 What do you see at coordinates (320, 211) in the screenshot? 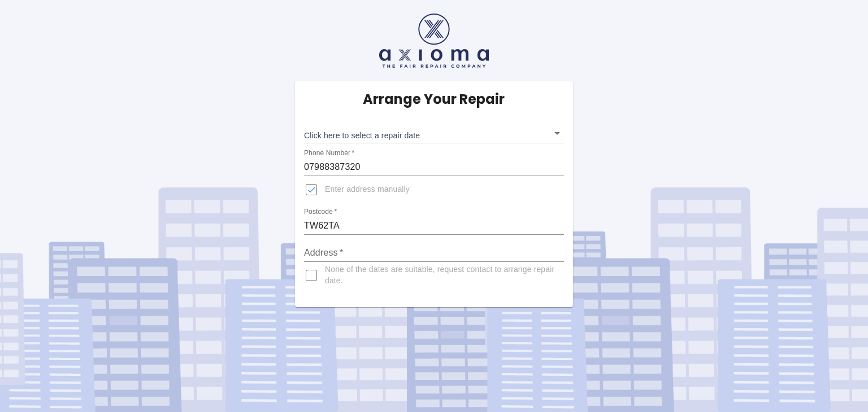
I see `label: Postcode` at bounding box center [320, 211].